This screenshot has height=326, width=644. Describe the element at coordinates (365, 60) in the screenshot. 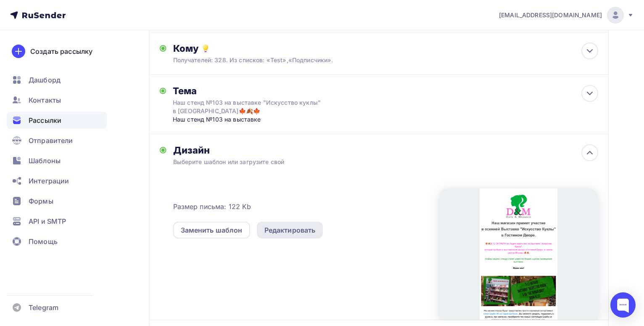

I see `div: Получателей: 328. Из списков: «Test»,«Подписчики».` at that location.